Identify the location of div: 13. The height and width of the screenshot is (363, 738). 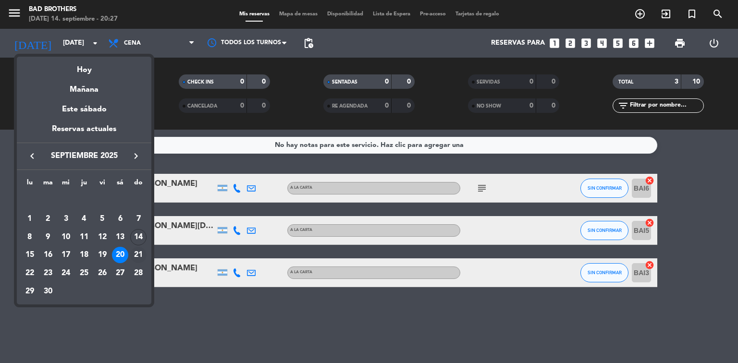
(120, 237).